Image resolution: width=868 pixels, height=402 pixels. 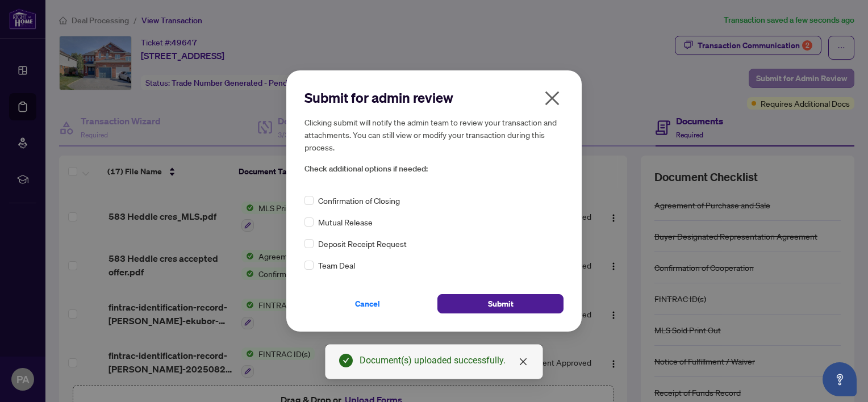 I want to click on div: Document(s) uploaded successfully., so click(x=444, y=360).